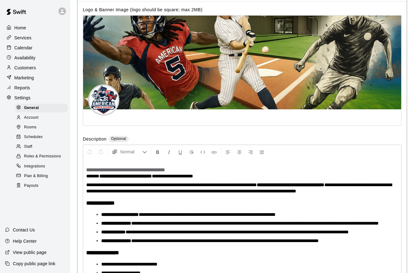 The width and height of the screenshot is (414, 273). What do you see at coordinates (180, 152) in the screenshot?
I see `button: Format Underline` at bounding box center [180, 152].